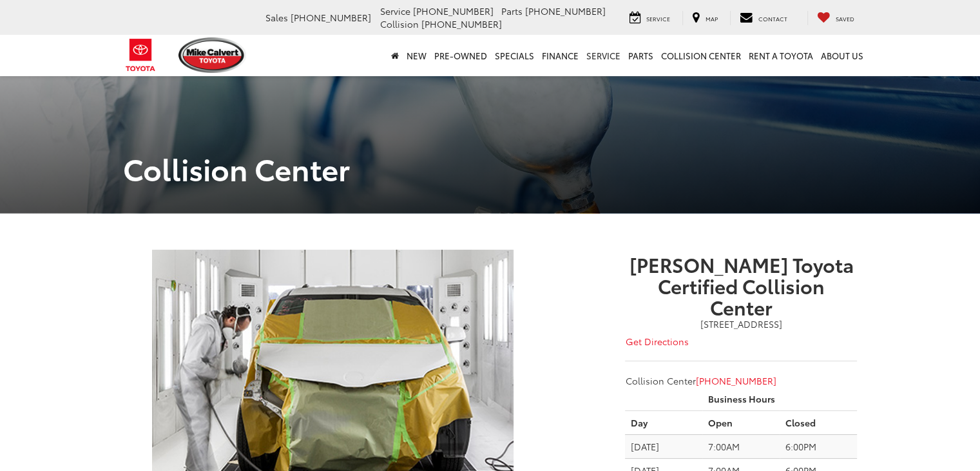 The height and width of the screenshot is (471, 980). I want to click on a: Parts, so click(641, 56).